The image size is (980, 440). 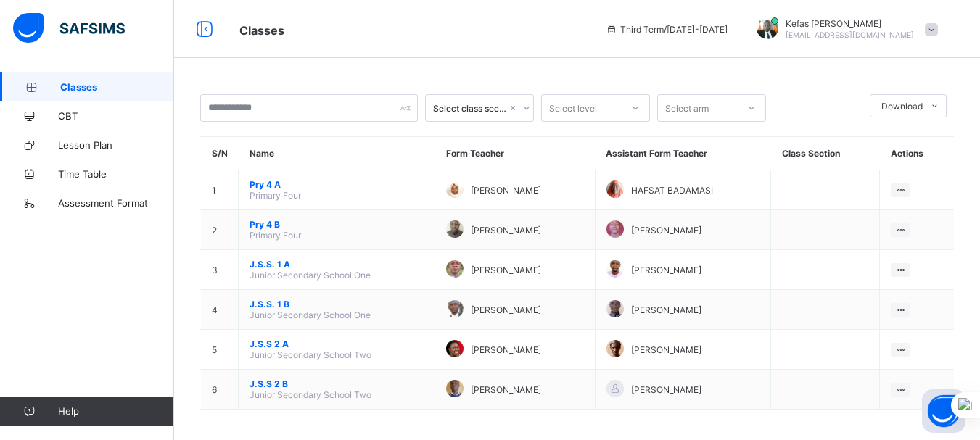 What do you see at coordinates (515, 153) in the screenshot?
I see `th: Form Teacher` at bounding box center [515, 153].